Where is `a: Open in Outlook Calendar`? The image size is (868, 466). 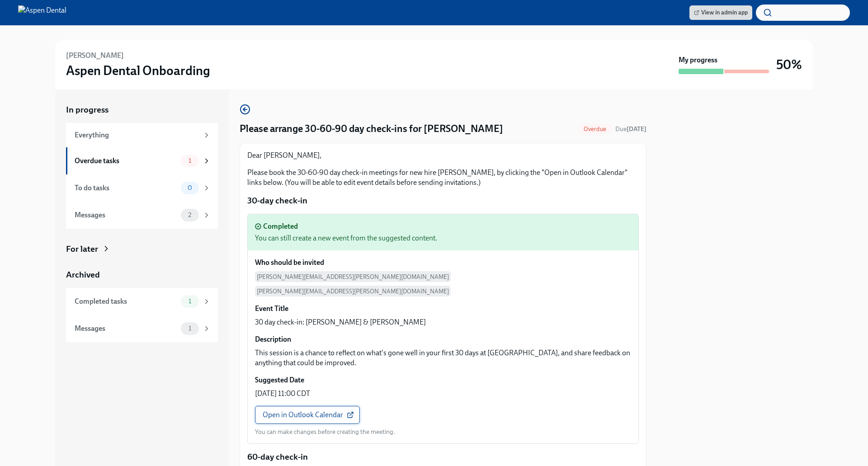 a: Open in Outlook Calendar is located at coordinates (308, 415).